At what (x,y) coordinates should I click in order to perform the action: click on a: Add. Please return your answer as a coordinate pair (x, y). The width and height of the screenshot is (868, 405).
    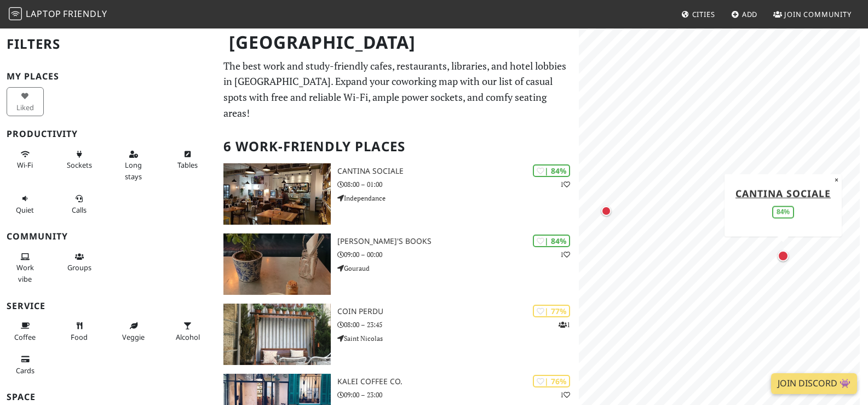
    Looking at the image, I should click on (744, 14).